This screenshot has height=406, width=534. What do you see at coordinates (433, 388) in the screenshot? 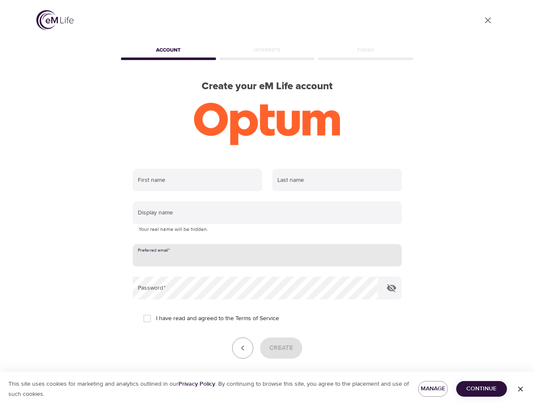
I see `span: Manage` at bounding box center [433, 388].